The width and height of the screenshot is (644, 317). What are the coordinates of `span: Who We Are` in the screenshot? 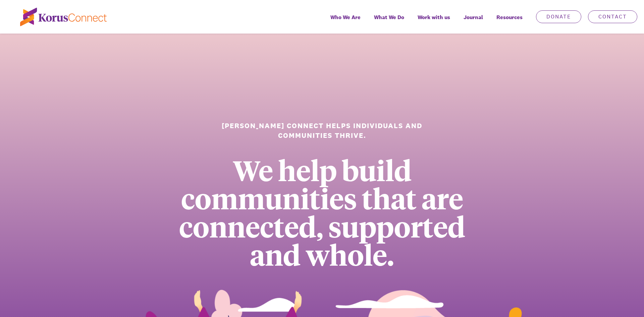 It's located at (345, 17).